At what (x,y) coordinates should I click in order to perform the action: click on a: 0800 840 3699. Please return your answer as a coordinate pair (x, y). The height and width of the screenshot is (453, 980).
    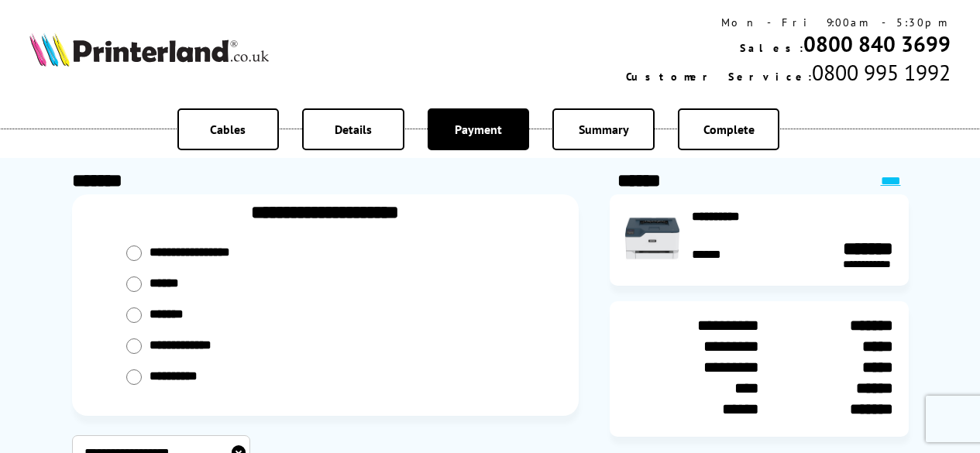
    Looking at the image, I should click on (878, 43).